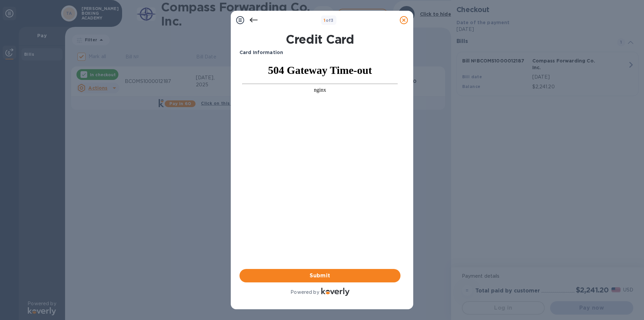 This screenshot has height=320, width=644. Describe the element at coordinates (324, 20) in the screenshot. I see `span: 1` at that location.